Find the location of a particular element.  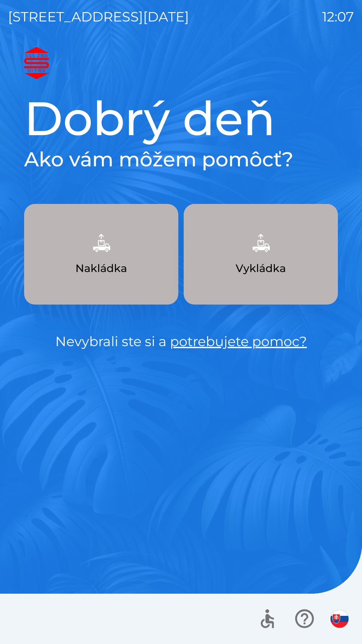

h2: Ako vám môžem pomôcť? is located at coordinates (181, 160).